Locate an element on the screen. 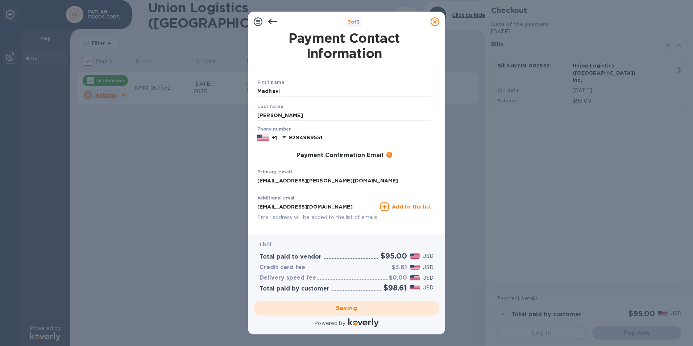 This screenshot has height=346, width=693. b: Last name is located at coordinates (270, 106).